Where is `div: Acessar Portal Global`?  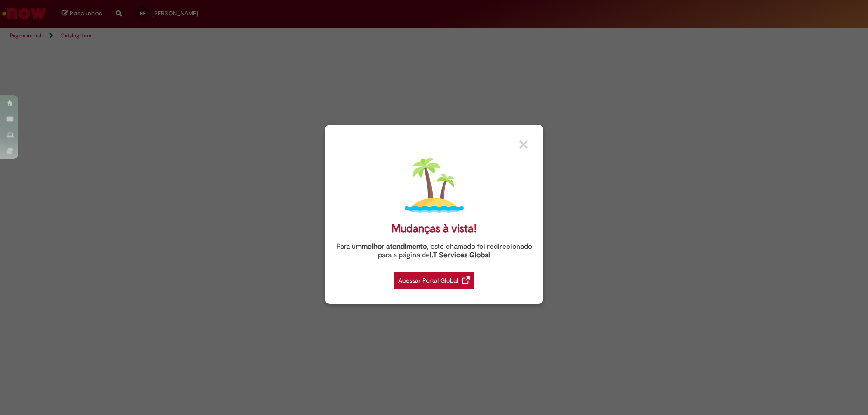 div: Acessar Portal Global is located at coordinates (434, 280).